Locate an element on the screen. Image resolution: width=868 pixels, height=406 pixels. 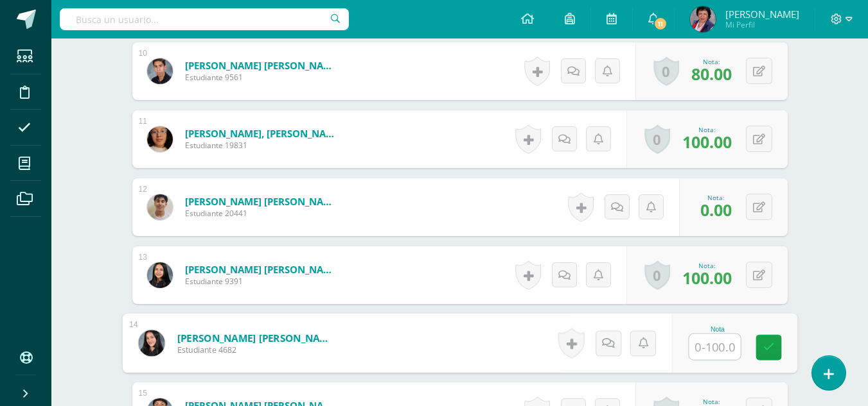
span: Estudiante 20441 is located at coordinates (262, 213).